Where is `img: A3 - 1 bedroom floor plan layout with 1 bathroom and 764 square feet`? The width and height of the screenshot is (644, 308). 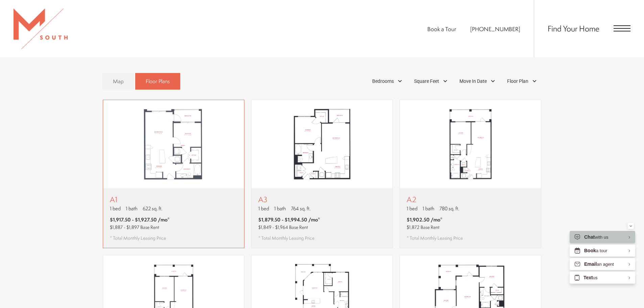
img: A3 - 1 bedroom floor plan layout with 1 bathroom and 764 square feet is located at coordinates (322, 144).